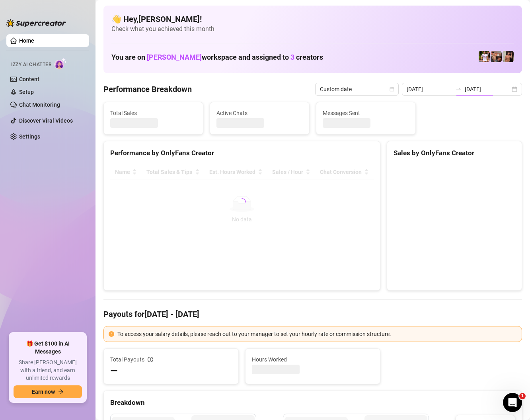  I want to click on span: to, so click(458, 89).